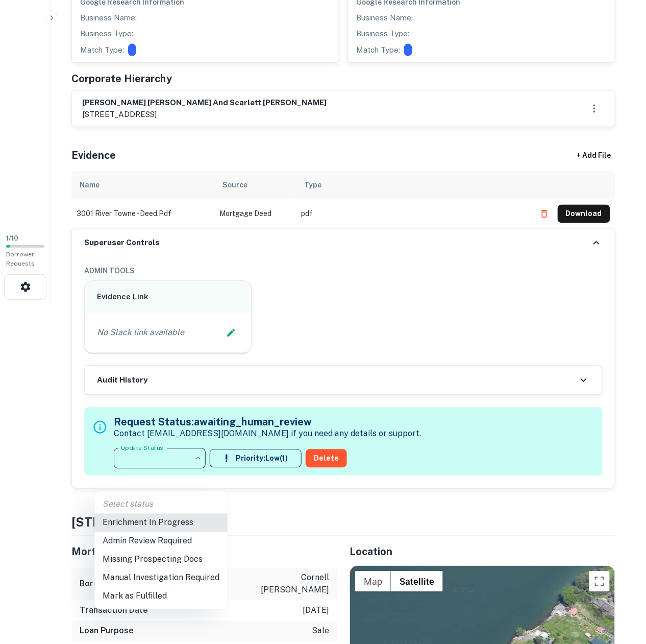 This screenshot has width=646, height=644. Describe the element at coordinates (161, 522) in the screenshot. I see `li: Enrichment In Progress` at that location.